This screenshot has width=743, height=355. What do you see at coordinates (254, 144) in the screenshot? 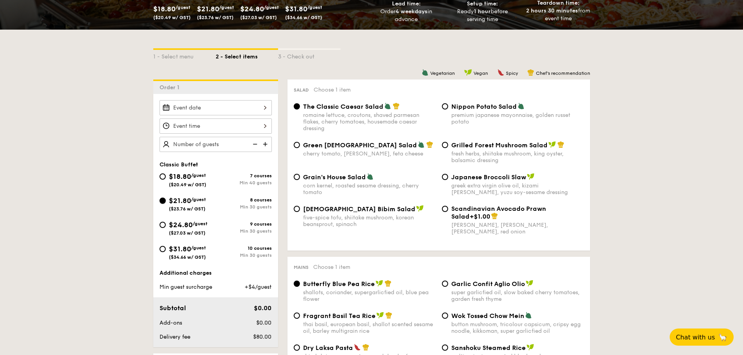
I see `img: icon-reduce.1d2dbef1.svg` at bounding box center [254, 144].